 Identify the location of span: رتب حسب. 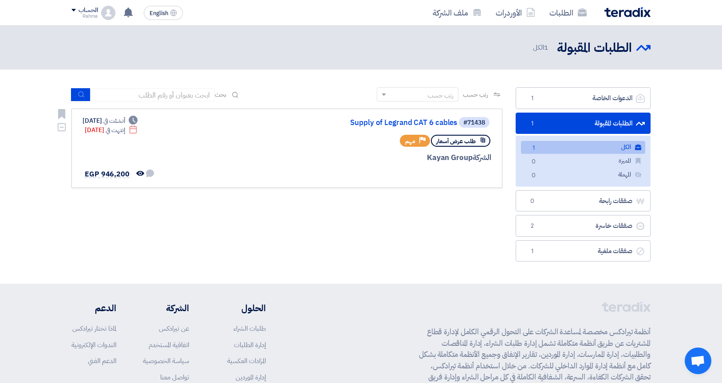
(475, 94).